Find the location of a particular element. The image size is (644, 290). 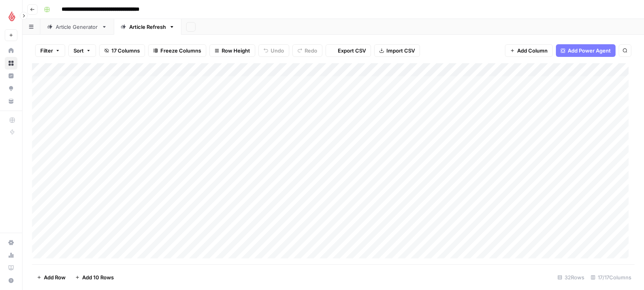

a: Browse is located at coordinates (11, 63).